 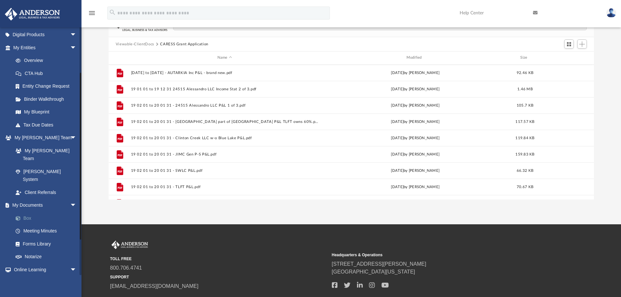 I want to click on span: 105.7 KB, so click(x=525, y=105).